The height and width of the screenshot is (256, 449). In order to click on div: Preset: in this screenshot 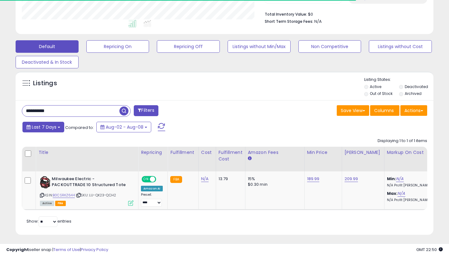, I will do `click(152, 199)`.